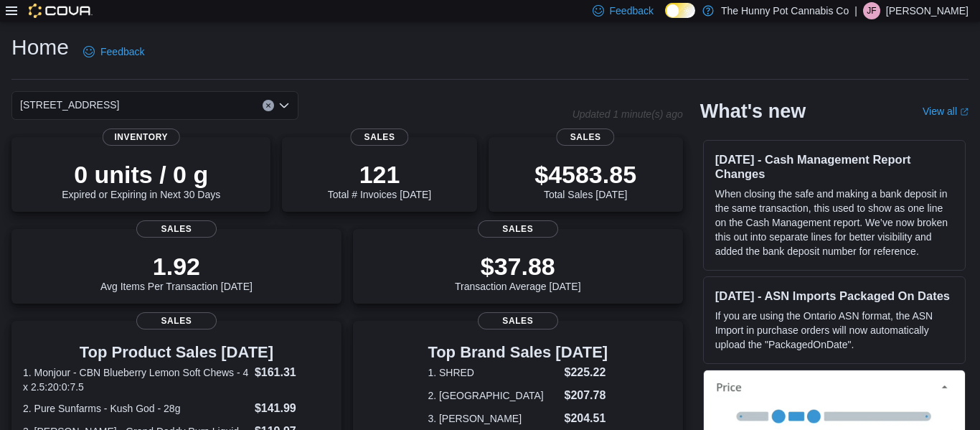  What do you see at coordinates (945, 111) in the screenshot?
I see `a: View allExternal link` at bounding box center [945, 111].